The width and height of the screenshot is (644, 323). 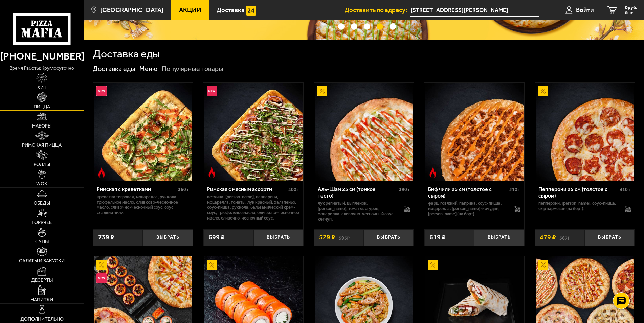 I want to click on span: Супы, so click(x=42, y=242).